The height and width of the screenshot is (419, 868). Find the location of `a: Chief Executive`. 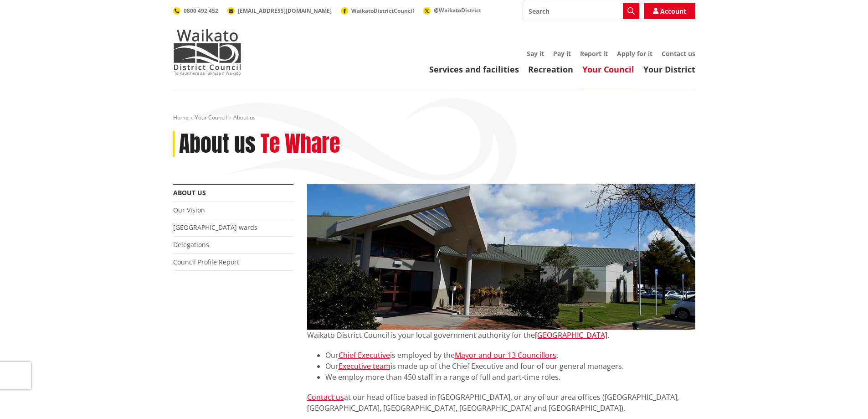

a: Chief Executive is located at coordinates (364, 355).